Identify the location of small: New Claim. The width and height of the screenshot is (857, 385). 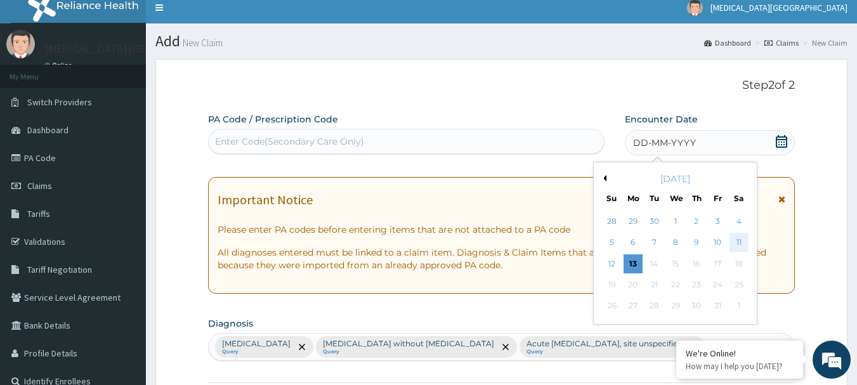
(201, 42).